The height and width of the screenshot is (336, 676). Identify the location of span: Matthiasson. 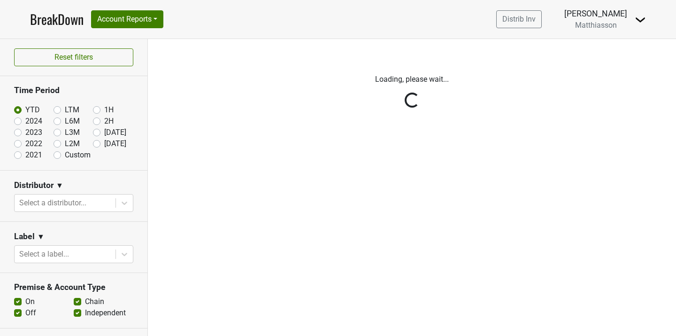
(596, 25).